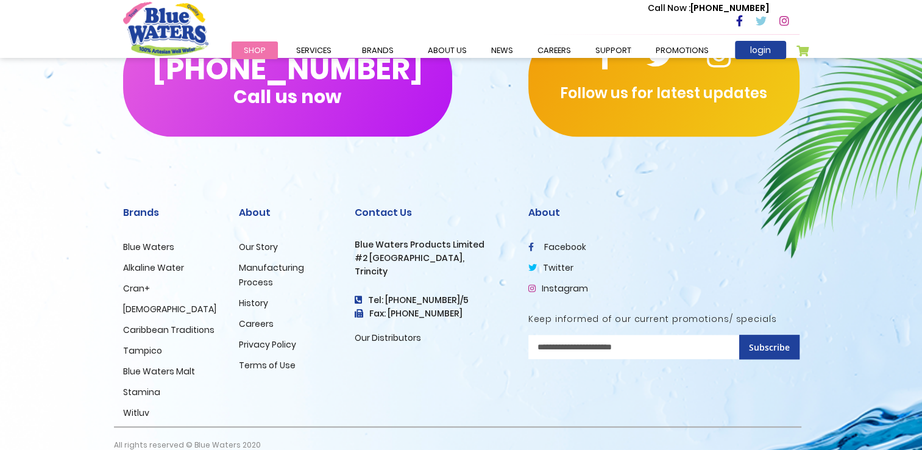  What do you see at coordinates (551, 267) in the screenshot?
I see `a: twitter` at bounding box center [551, 267].